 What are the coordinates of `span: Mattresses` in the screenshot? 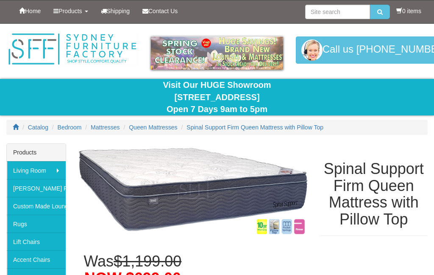 It's located at (105, 127).